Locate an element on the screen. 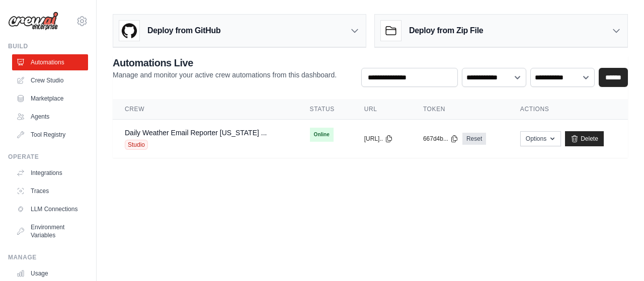  div: Manage is located at coordinates (48, 257).